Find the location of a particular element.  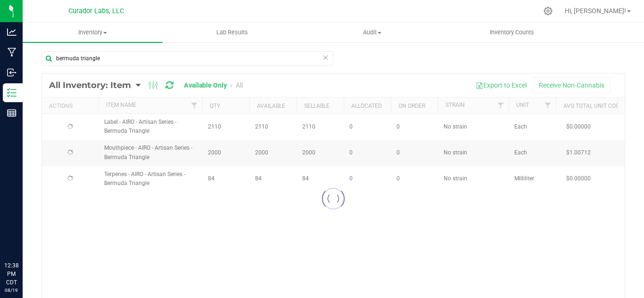

span: Lab Results is located at coordinates (232, 32).